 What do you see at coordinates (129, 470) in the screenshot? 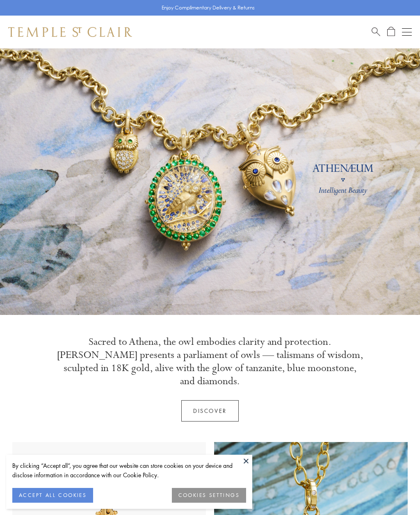
I see `div: By clicking “Accept all”, you agree that our website can store cookies on your device and disclos...` at bounding box center [129, 470].